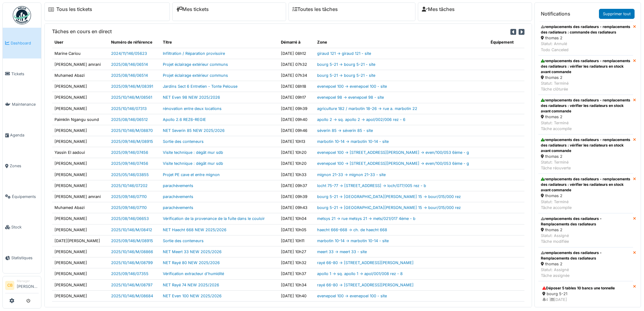 Image resolution: width=644 pixels, height=311 pixels. What do you see at coordinates (22, 104) in the screenshot?
I see `a: Maintenance` at bounding box center [22, 104].